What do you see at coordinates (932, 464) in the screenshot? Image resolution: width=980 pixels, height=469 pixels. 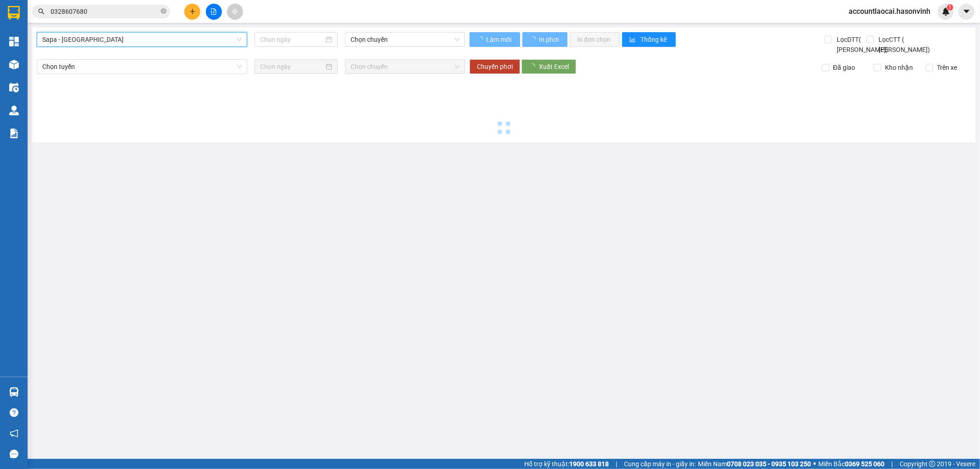 I see `span: copyright` at bounding box center [932, 464].